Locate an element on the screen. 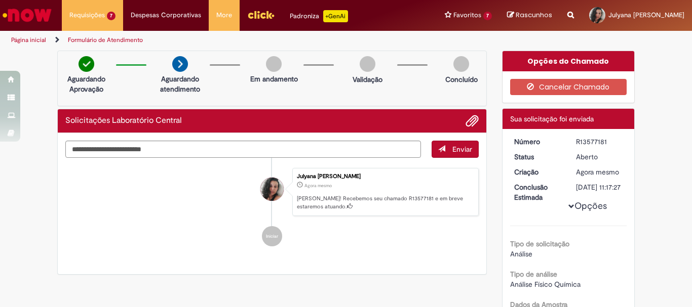  a: Formulário de Atendimento is located at coordinates (105, 40).